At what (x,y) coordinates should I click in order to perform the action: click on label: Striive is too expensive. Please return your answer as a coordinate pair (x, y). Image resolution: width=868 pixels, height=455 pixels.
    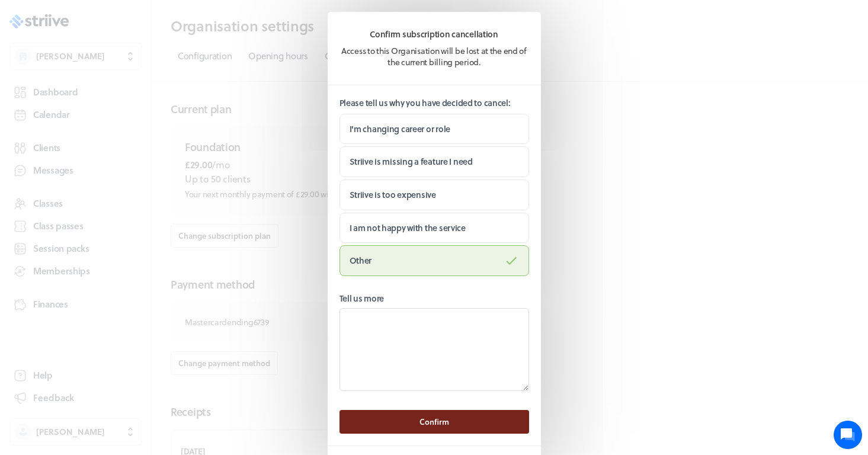
    Looking at the image, I should click on (435, 195).